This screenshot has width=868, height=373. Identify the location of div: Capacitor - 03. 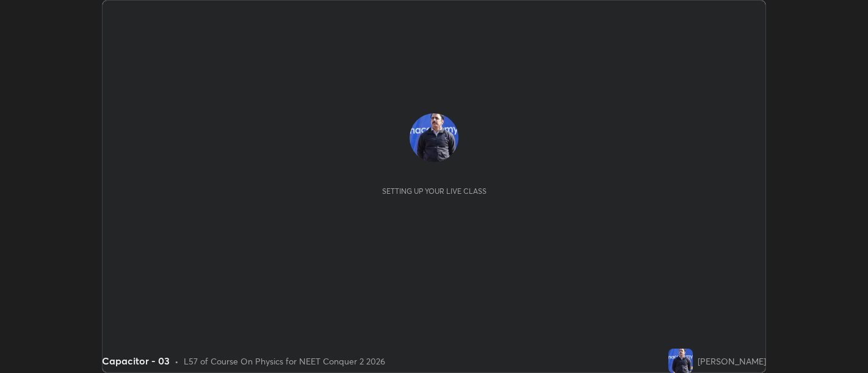
(135, 361).